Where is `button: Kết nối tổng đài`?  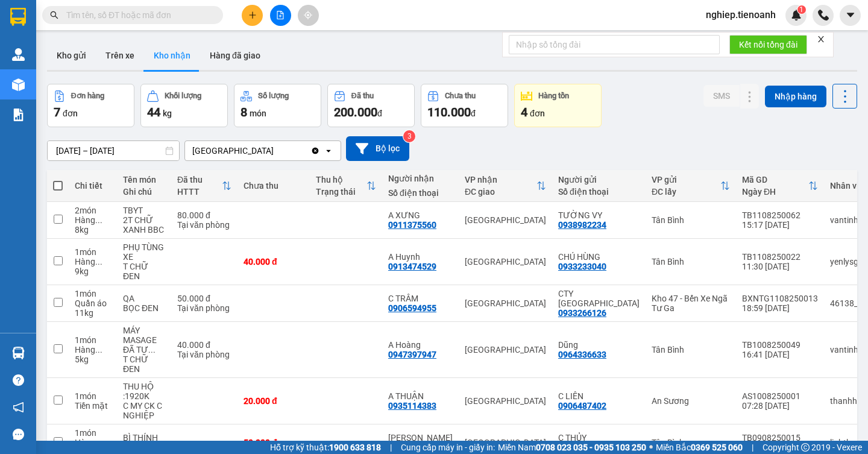 button: Kết nối tổng đài is located at coordinates (768, 45).